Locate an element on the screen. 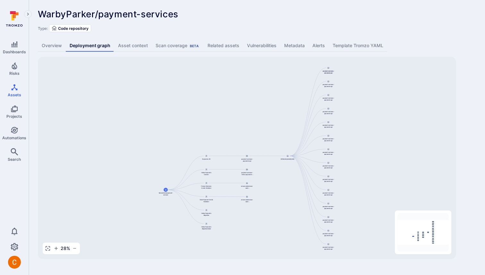 The image size is (485, 275). a: Asset context is located at coordinates (133, 46).